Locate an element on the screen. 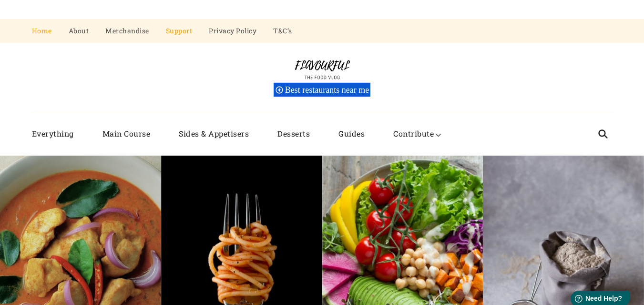  a: Desserts is located at coordinates (293, 134).